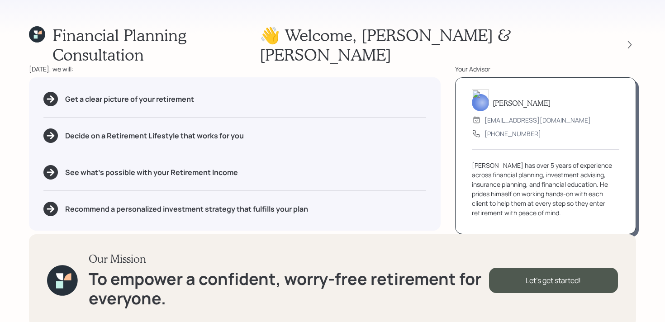  Describe the element at coordinates (289, 289) in the screenshot. I see `h1: To empower a confident, worry-free retirement for everyone.` at that location.